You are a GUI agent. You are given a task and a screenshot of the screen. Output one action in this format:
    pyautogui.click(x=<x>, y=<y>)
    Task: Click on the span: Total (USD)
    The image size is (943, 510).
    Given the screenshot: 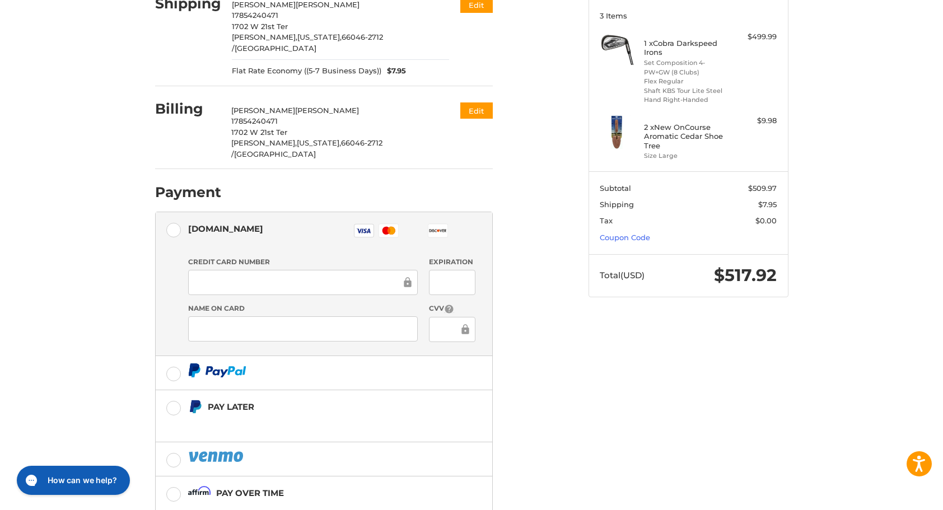 What is the action you would take?
    pyautogui.click(x=622, y=275)
    